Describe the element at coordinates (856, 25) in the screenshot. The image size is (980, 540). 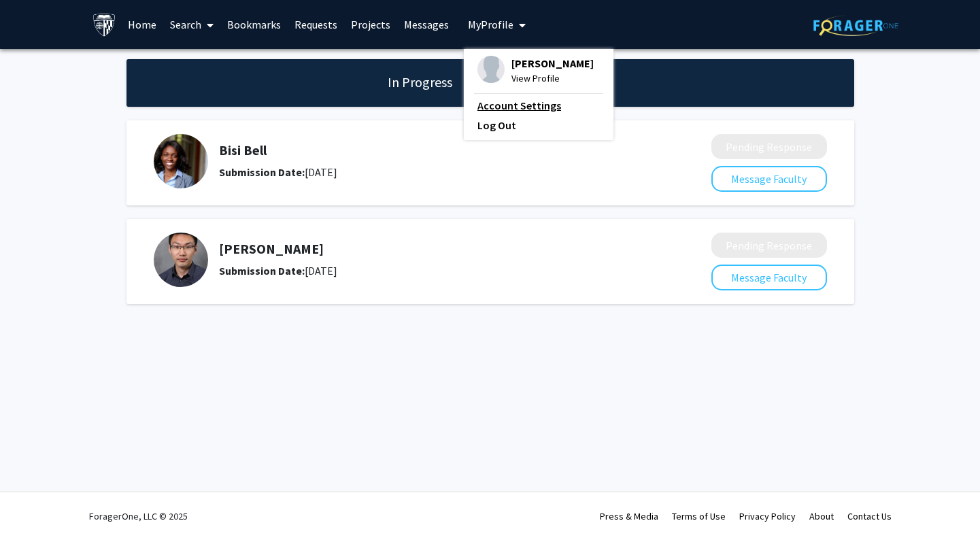
I see `img: ForagerOne Logo` at that location.